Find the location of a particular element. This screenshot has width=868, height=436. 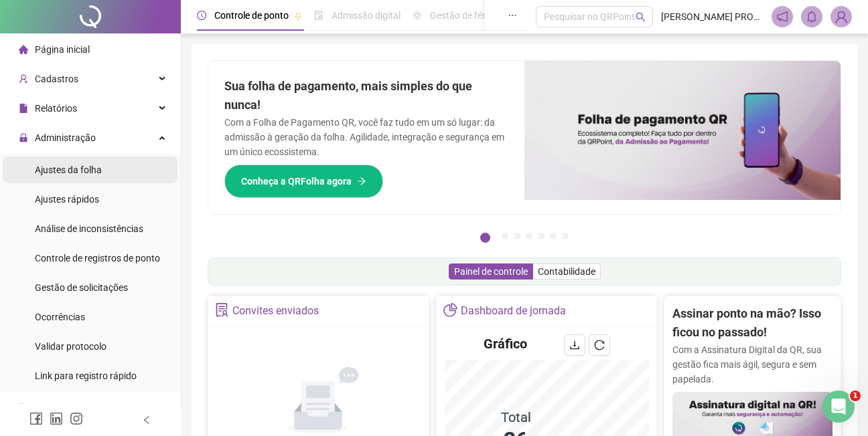

p: Com a Folha de Pagamento QR, você faz tudo em um só lugar: da admissão à geração da folha. Agilid... is located at coordinates (366, 137).